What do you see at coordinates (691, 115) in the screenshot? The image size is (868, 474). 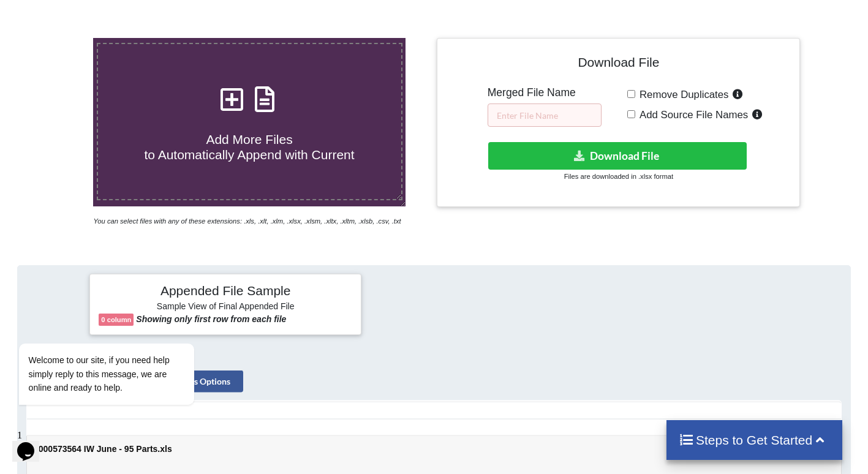 I see `span: Add Source File Names` at bounding box center [691, 115].